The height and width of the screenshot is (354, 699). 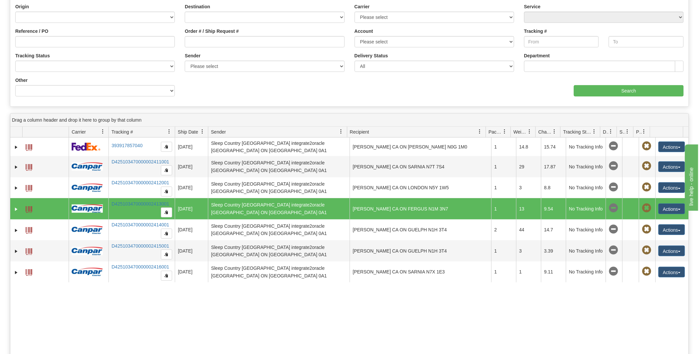 I want to click on a: Sender filter column settings, so click(x=341, y=132).